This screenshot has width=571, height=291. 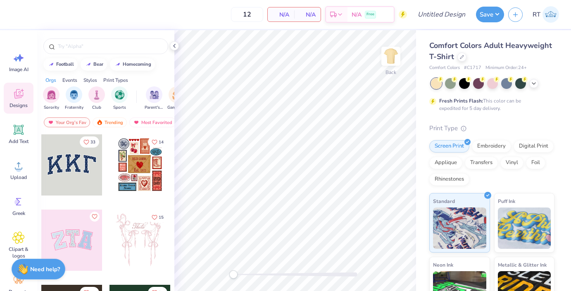 I want to click on span: Club, so click(x=97, y=107).